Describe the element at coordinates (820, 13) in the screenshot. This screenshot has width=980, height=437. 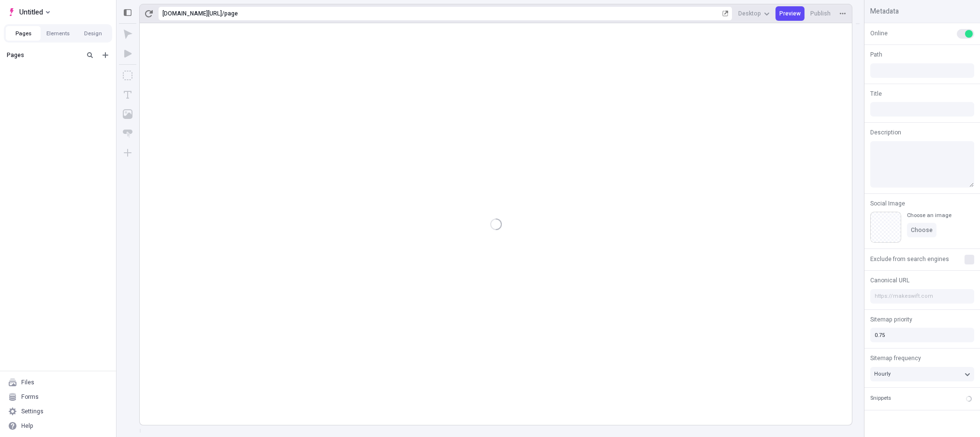
I see `button: Publish` at that location.